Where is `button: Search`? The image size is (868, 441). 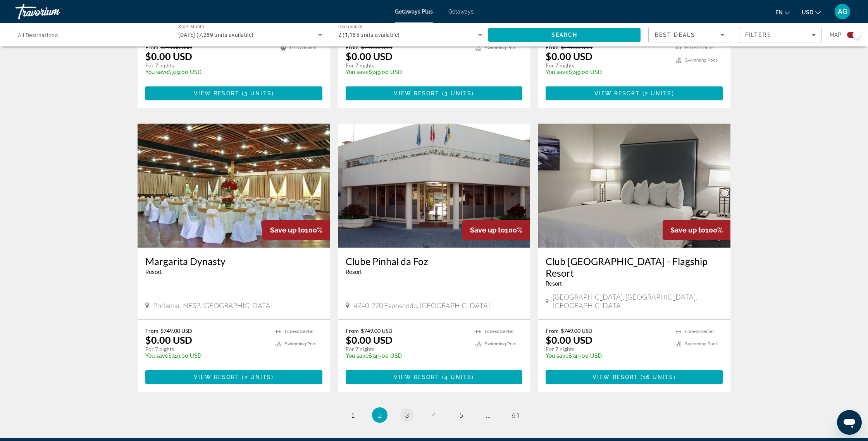
button: Search is located at coordinates (564, 35).